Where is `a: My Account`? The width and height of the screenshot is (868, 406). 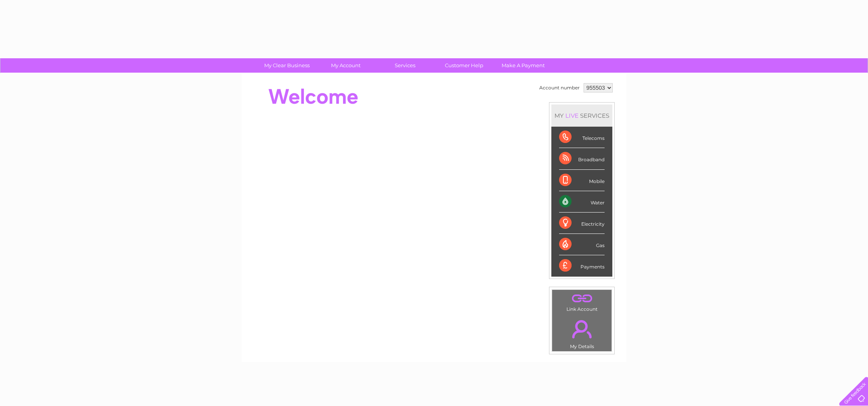 a: My Account is located at coordinates (345, 65).